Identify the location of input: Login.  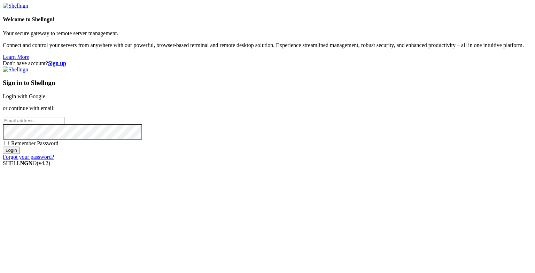
(11, 150).